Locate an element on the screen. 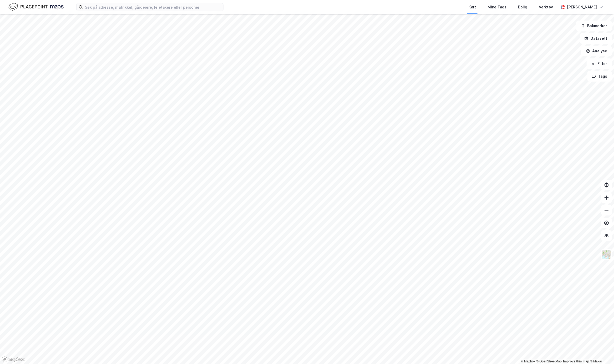  a: Improve this map is located at coordinates (576, 361).